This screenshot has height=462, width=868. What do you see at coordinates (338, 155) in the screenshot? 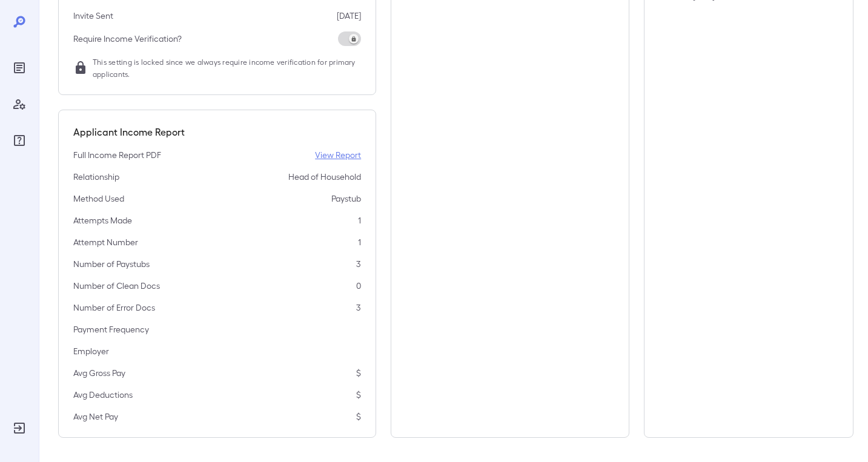
I see `a: View Report` at bounding box center [338, 155].